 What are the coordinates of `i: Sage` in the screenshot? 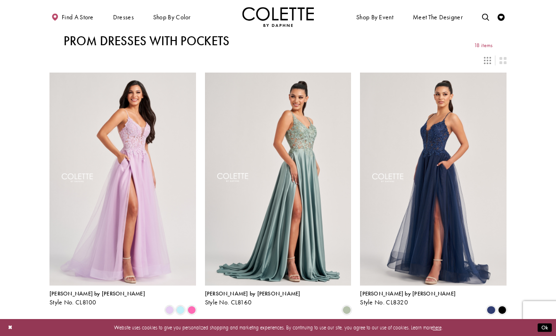 It's located at (347, 310).